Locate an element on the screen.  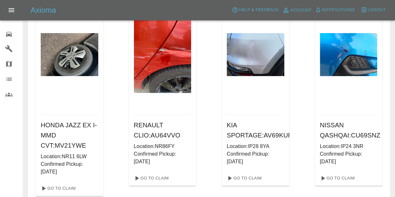
p: Location: IP28 8YA is located at coordinates (255, 146).